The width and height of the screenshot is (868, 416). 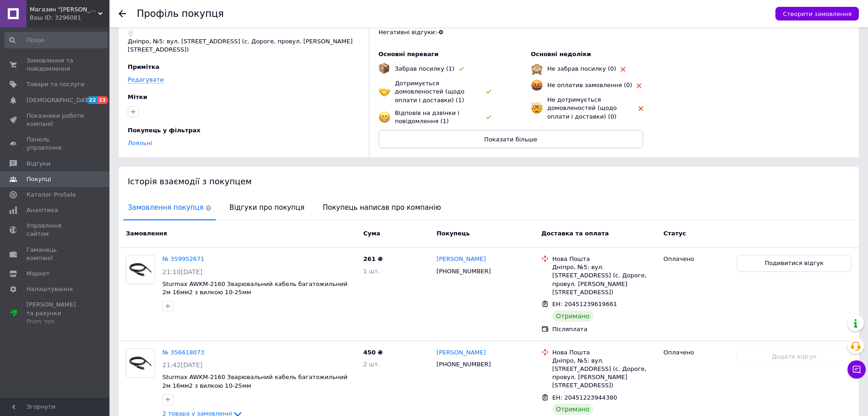 What do you see at coordinates (63, 10) in the screenshot?
I see `span: Магазин "Пан Майстер"` at bounding box center [63, 10].